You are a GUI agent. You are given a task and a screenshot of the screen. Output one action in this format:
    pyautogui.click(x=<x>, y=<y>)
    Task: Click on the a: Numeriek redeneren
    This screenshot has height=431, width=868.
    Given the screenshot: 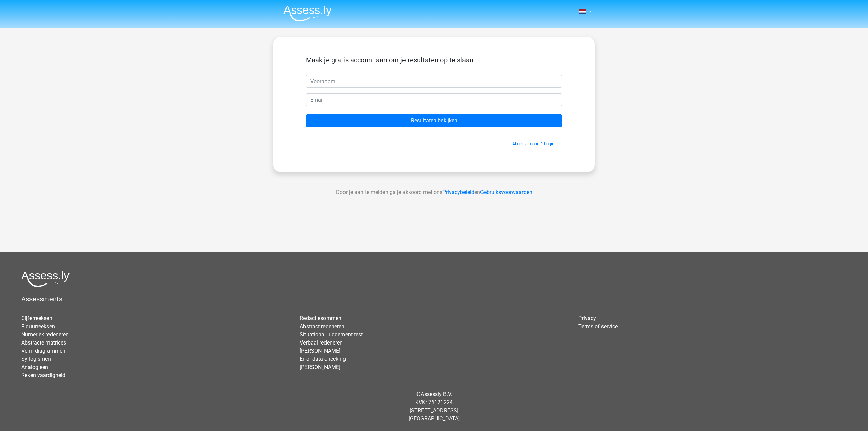 What is the action you would take?
    pyautogui.click(x=45, y=334)
    